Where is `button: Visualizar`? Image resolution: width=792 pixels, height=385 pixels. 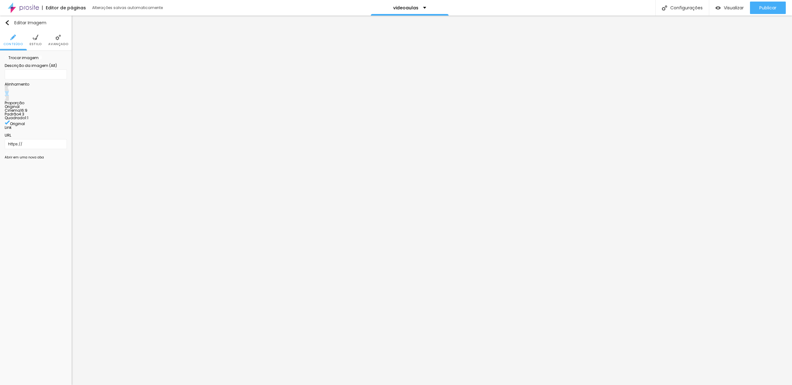 button: Visualizar is located at coordinates (729, 8).